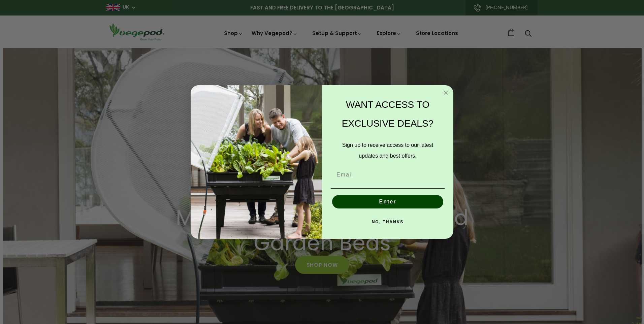 This screenshot has width=644, height=324. I want to click on span: Sign up to receive access to our latest updates and best offers., so click(388, 150).